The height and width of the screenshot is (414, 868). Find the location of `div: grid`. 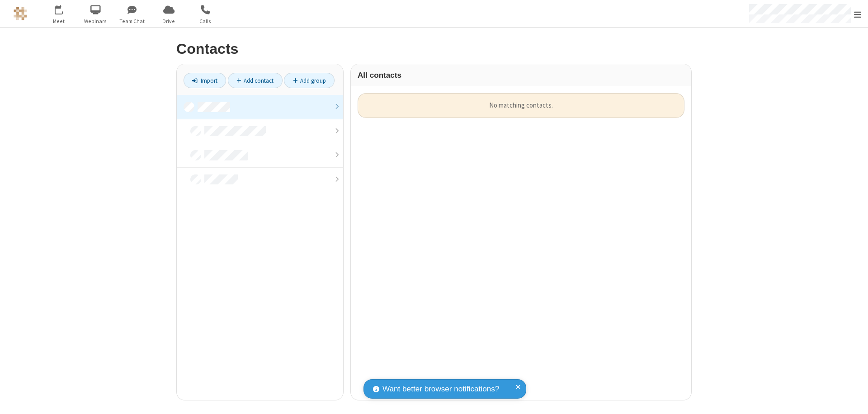

div: grid is located at coordinates (521, 243).